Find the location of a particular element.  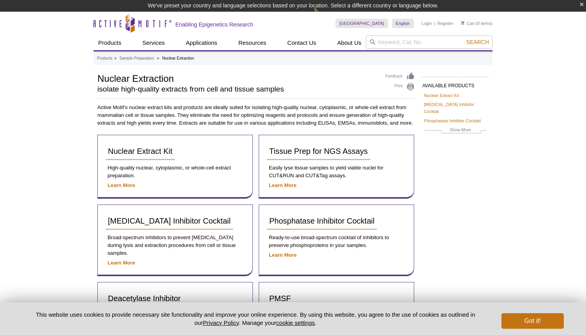

a: Contact Us is located at coordinates (301, 43).